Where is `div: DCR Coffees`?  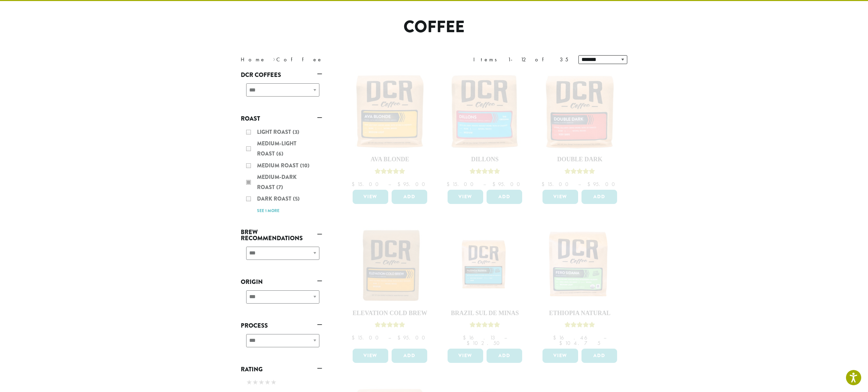 div: DCR Coffees is located at coordinates (281, 92).